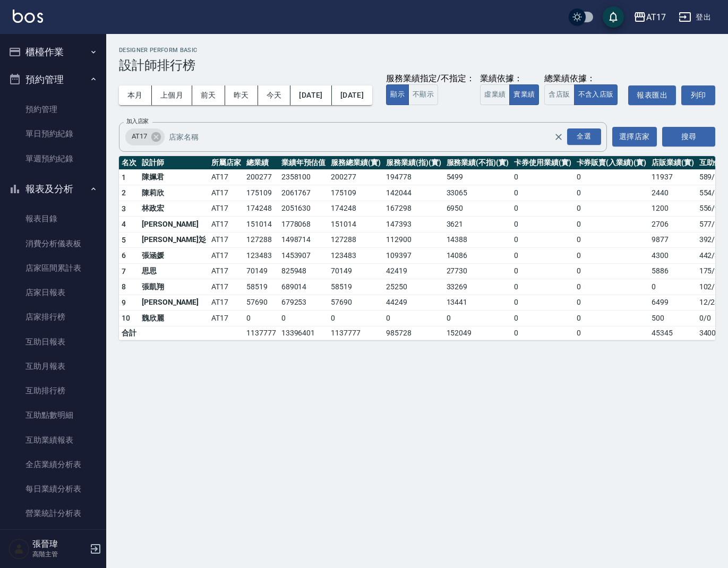 This screenshot has width=728, height=568. Describe the element at coordinates (673, 272) in the screenshot. I see `td: 5886` at that location.